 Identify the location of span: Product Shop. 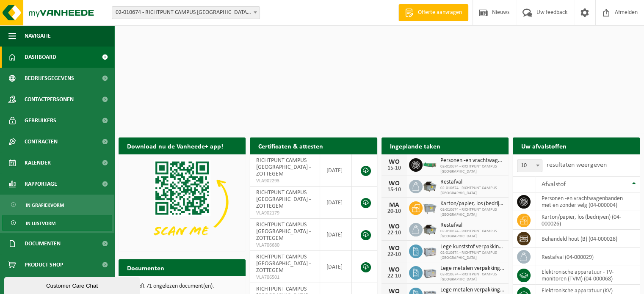
(43, 265).